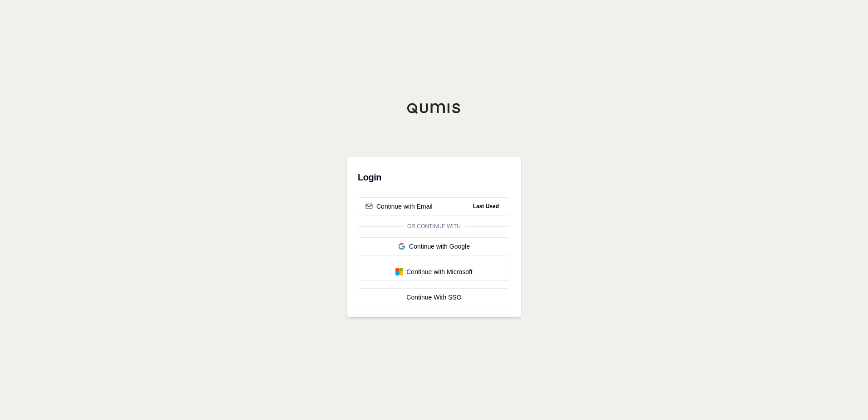  What do you see at coordinates (434, 272) in the screenshot?
I see `div: Continue with Microsoft` at bounding box center [434, 272].